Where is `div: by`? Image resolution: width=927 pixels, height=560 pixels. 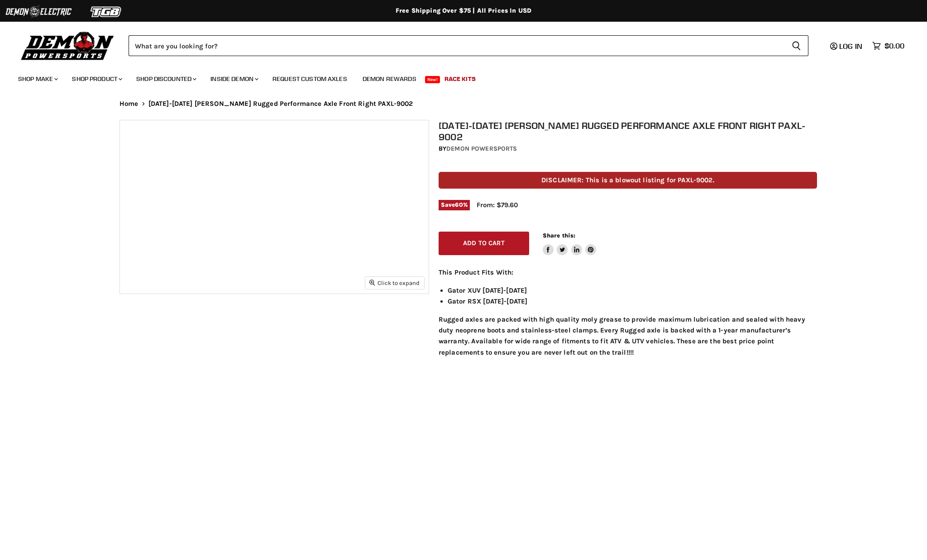
div: by is located at coordinates (628, 149).